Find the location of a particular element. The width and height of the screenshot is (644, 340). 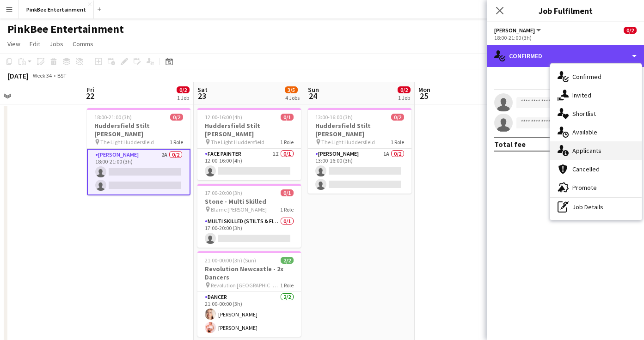

a: Comms is located at coordinates (83, 44).